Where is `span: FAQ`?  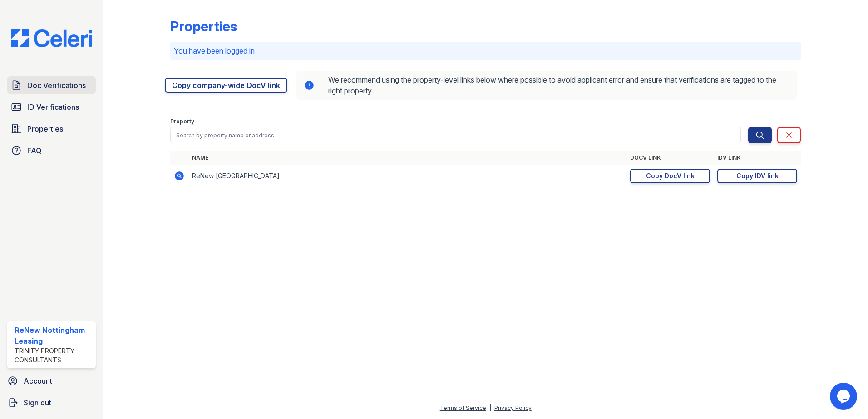 span: FAQ is located at coordinates (34, 150).